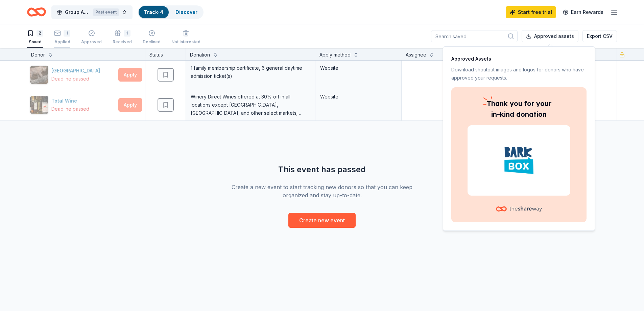 Image resolution: width=644 pixels, height=311 pixels. What do you see at coordinates (36, 12) in the screenshot?
I see `a: Home` at bounding box center [36, 12].